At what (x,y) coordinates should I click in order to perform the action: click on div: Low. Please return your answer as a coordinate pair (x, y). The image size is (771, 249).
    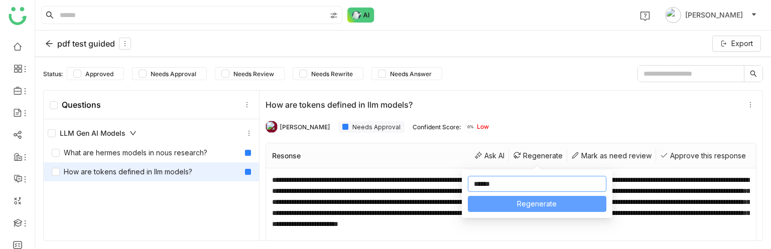
    Looking at the image, I should click on (477, 127).